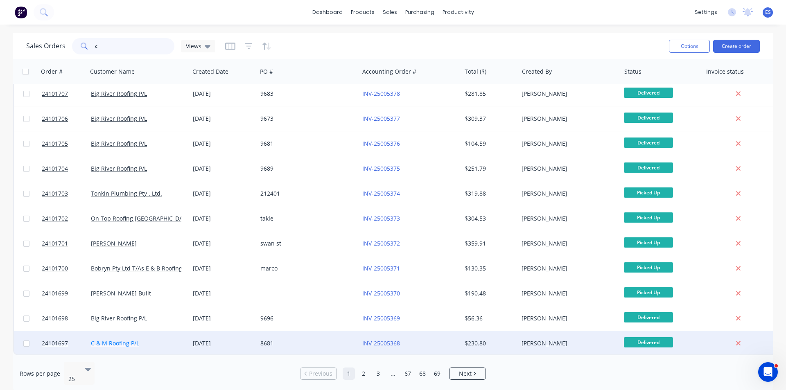 This screenshot has width=786, height=390. What do you see at coordinates (458, 12) in the screenshot?
I see `div: productivity` at bounding box center [458, 12].